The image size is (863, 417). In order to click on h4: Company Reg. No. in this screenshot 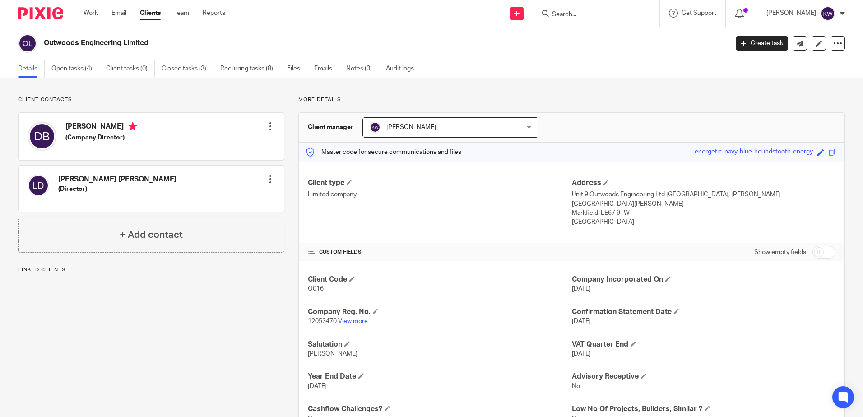, I will do `click(440, 312)`.